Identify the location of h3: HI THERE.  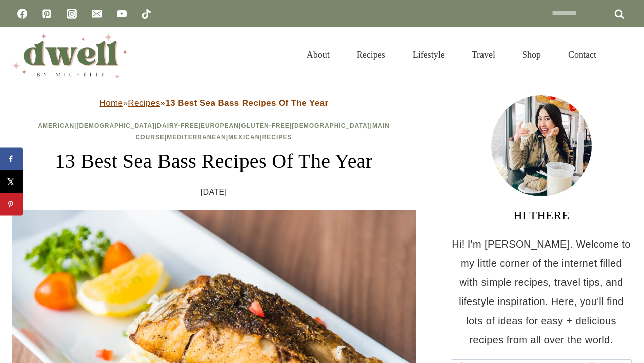
(542, 215).